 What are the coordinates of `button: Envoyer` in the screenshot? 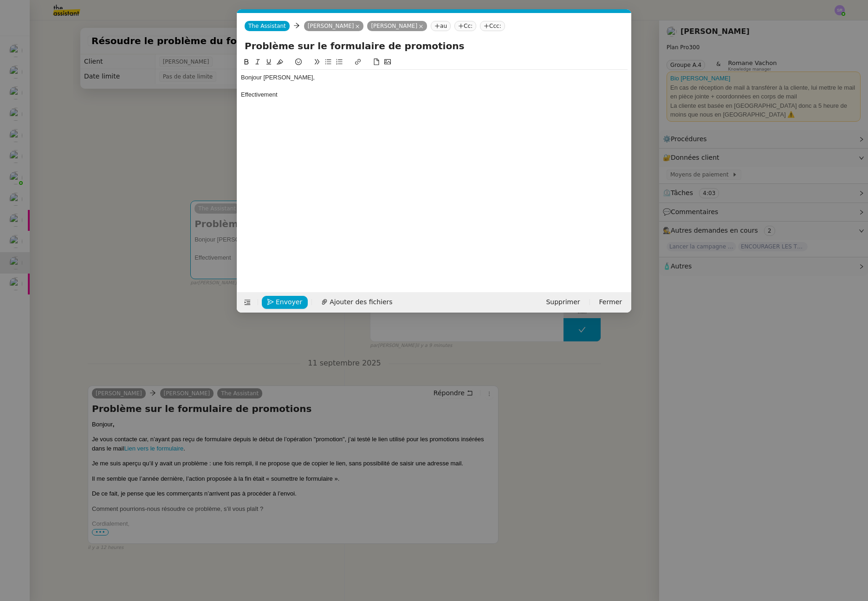 It's located at (284, 302).